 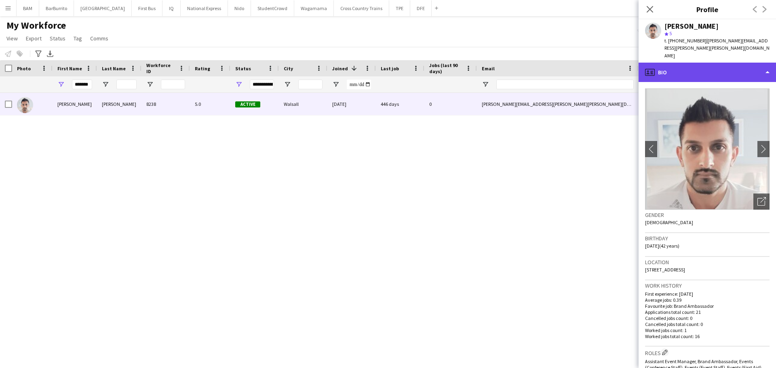 What do you see at coordinates (82, 84) in the screenshot?
I see `input: First Name Filter Input` at bounding box center [82, 84].